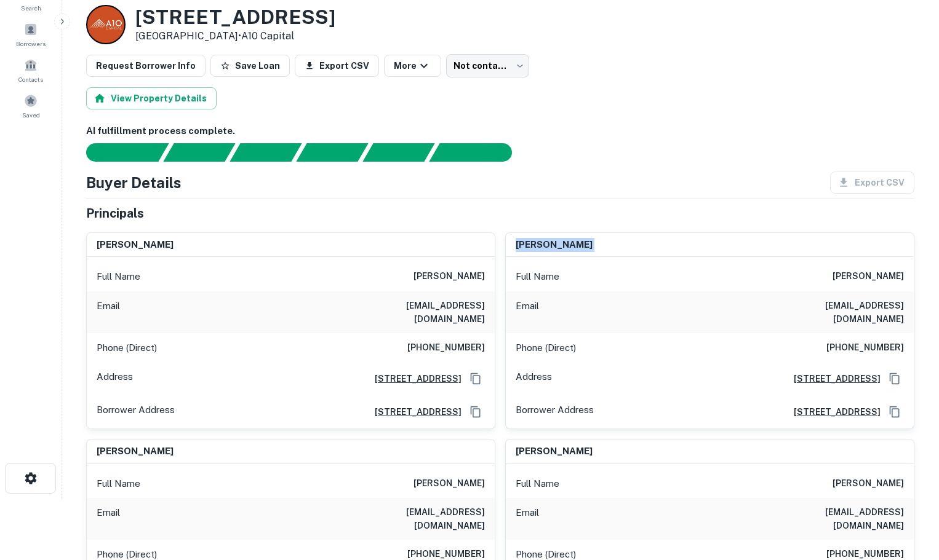  I want to click on a: Saved, so click(31, 106).